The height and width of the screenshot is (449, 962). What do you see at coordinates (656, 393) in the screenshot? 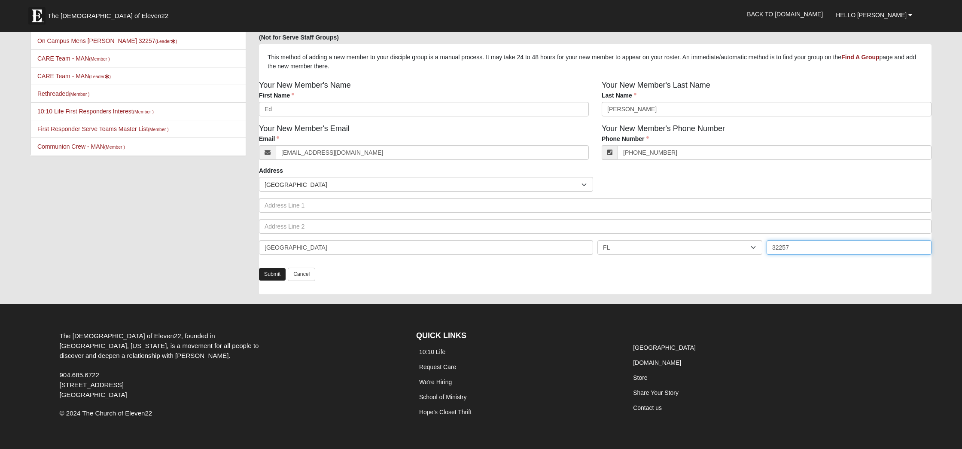
I see `a: Share Your Story` at bounding box center [656, 393].